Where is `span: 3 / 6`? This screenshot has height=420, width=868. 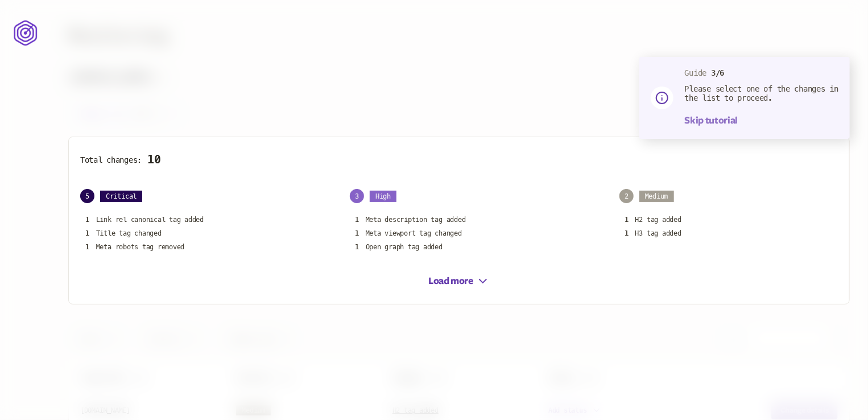 span: 3 / 6 is located at coordinates (717, 72).